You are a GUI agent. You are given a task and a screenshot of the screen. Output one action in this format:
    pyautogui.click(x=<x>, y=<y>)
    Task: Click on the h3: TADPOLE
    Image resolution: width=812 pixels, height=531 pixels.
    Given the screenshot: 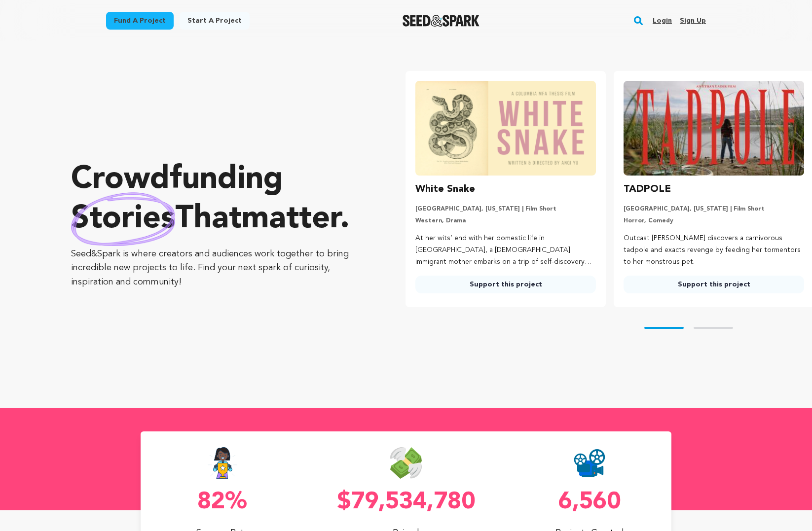 What is the action you would take?
    pyautogui.click(x=647, y=190)
    